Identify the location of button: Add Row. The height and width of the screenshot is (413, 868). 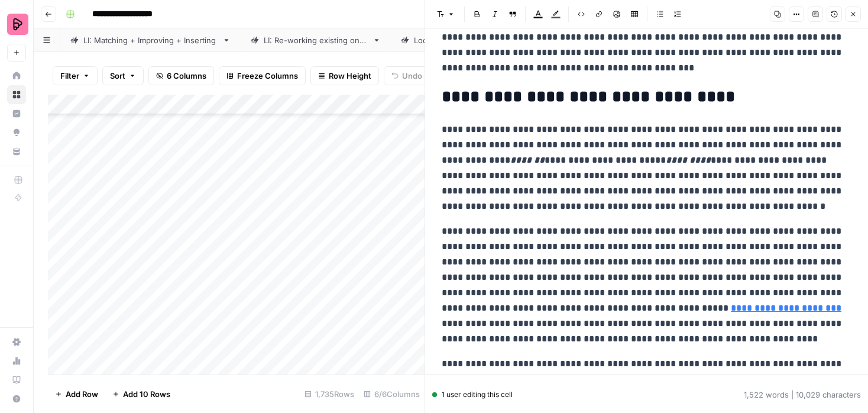
(76, 394).